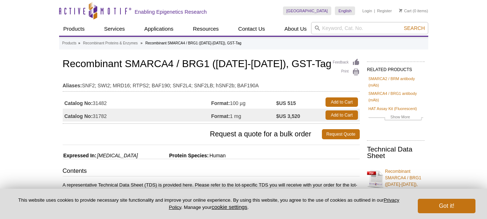 The width and height of the screenshot is (487, 219). Describe the element at coordinates (244, 115) in the screenshot. I see `td: 1 mg` at that location.